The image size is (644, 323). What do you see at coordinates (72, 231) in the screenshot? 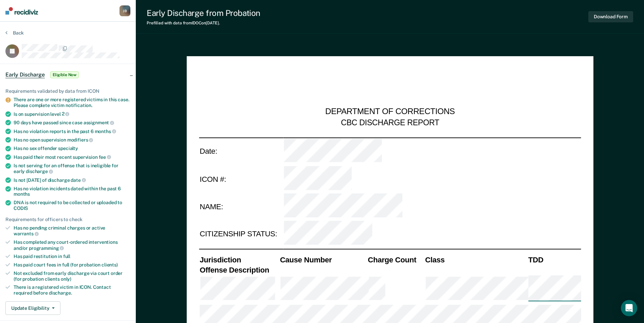
I see `div: Has no pending criminal charges or active` at bounding box center [72, 231].